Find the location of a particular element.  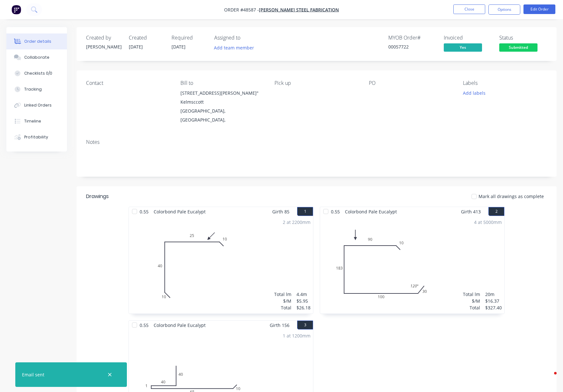

button: Order details is located at coordinates (36, 42).